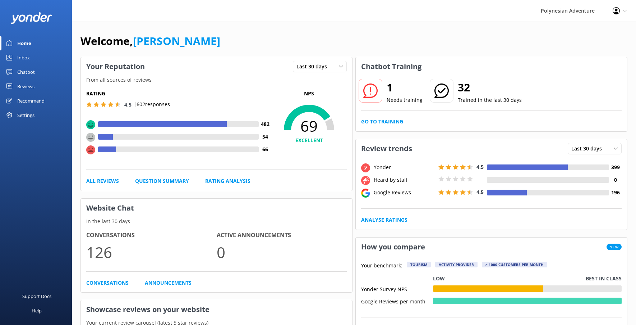 The width and height of the screenshot is (636, 325). What do you see at coordinates (384, 220) in the screenshot?
I see `a: Analyse Ratings` at bounding box center [384, 220].